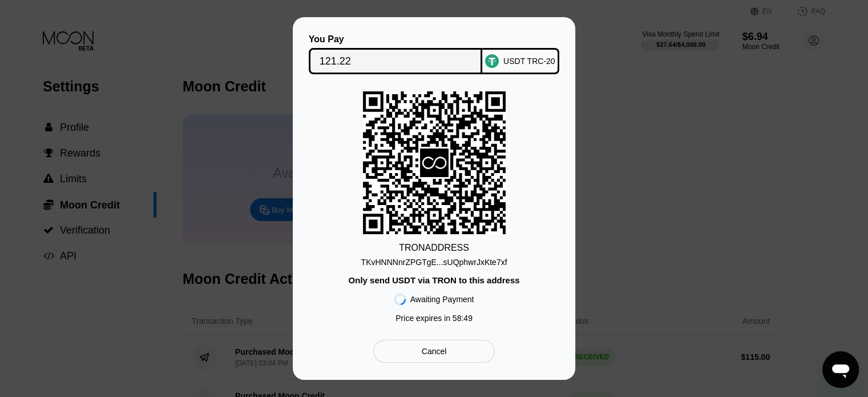 The image size is (868, 397). I want to click on div: Price expires in, so click(434, 318).